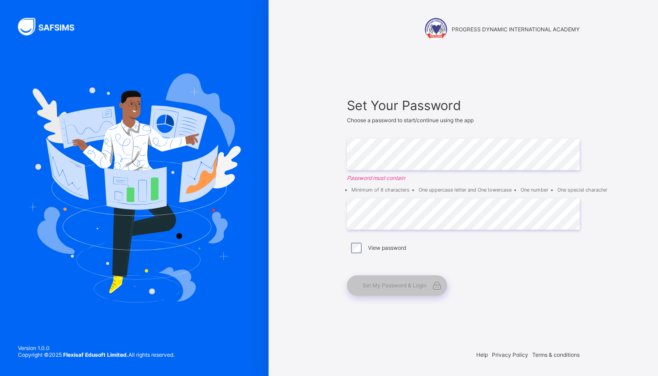  Describe the element at coordinates (436, 29) in the screenshot. I see `img: PROGRESS DYNAMIC INTERNATIONAL ACADEMY` at that location.